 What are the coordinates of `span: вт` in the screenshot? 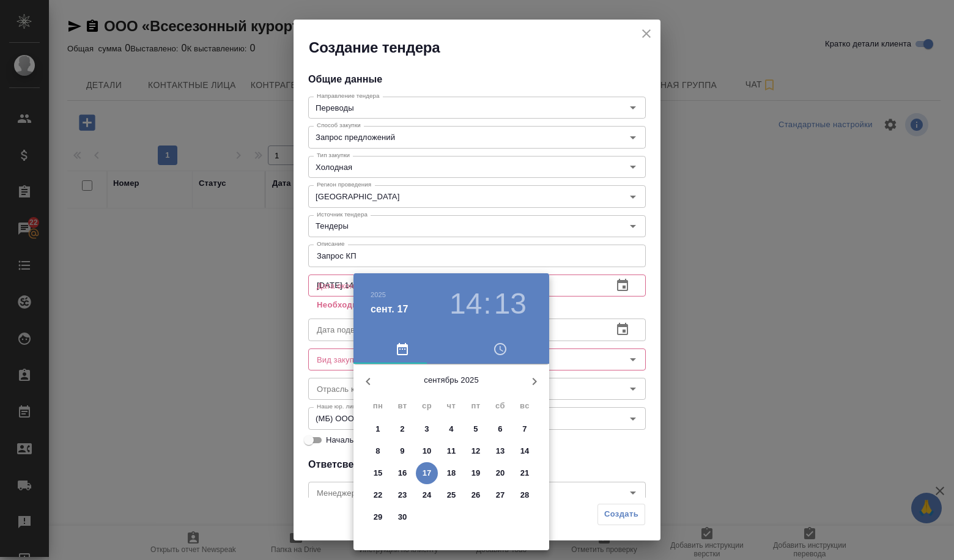 It's located at (402, 406).